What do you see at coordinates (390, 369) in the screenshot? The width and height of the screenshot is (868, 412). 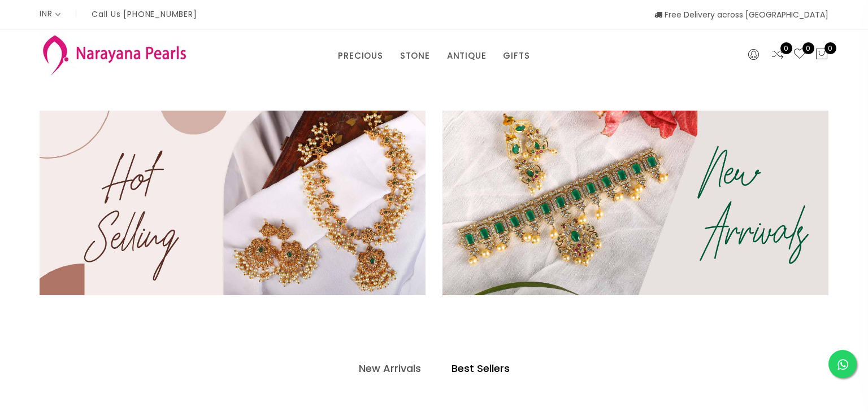 I see `h4: New Arrivals` at bounding box center [390, 369].